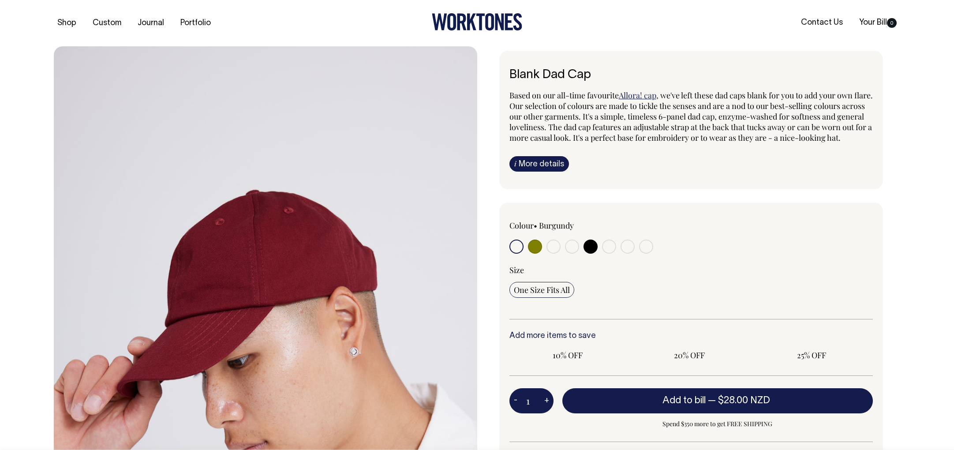 The image size is (954, 450). I want to click on span: 0, so click(891, 23).